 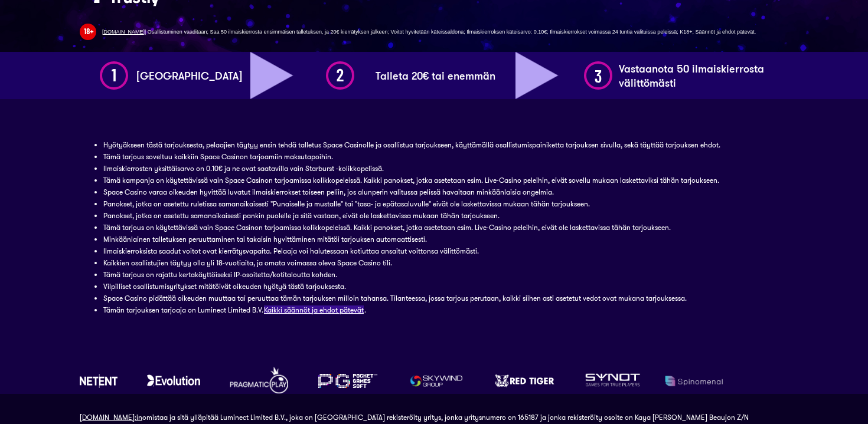 I want to click on h1: Talleta 20€ tai enemmän, so click(x=432, y=75).